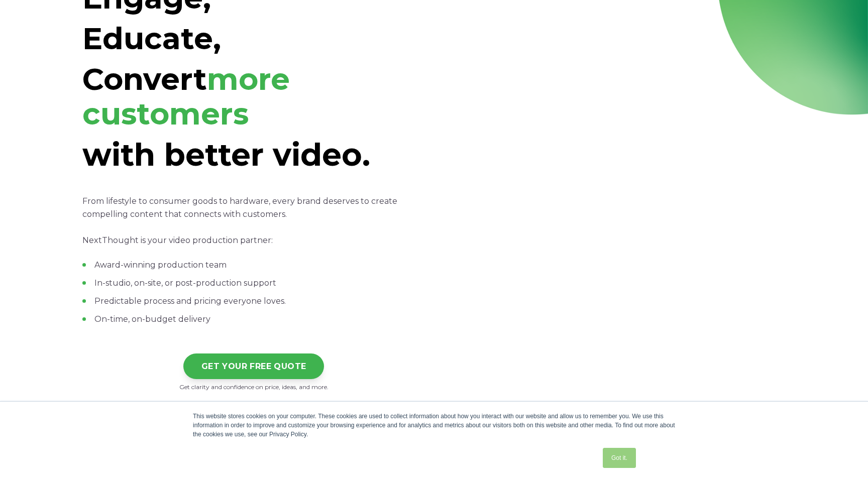  Describe the element at coordinates (254, 283) in the screenshot. I see `li: In-studio, on-site, or post-production support` at that location.